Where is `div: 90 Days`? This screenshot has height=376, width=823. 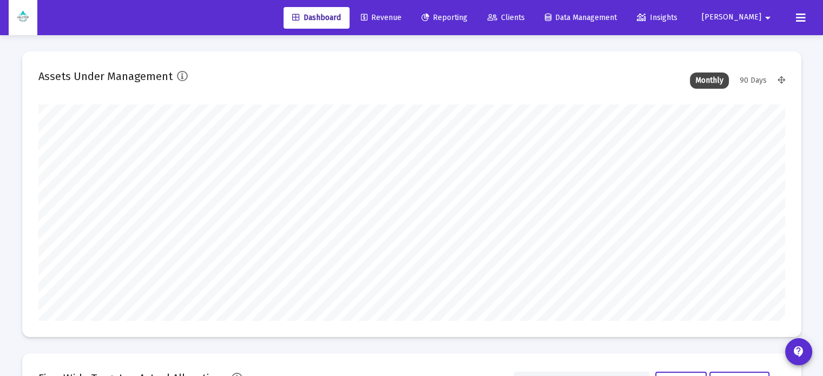 div: 90 Days is located at coordinates (754, 81).